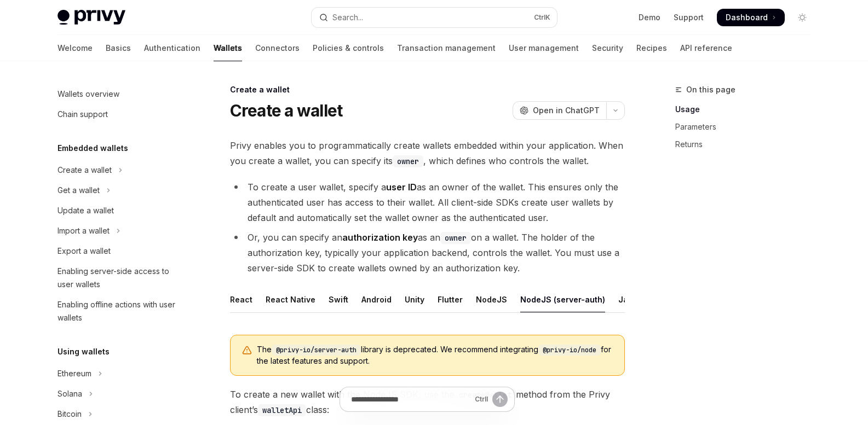 The width and height of the screenshot is (868, 425). I want to click on img: light logo, so click(92, 17).